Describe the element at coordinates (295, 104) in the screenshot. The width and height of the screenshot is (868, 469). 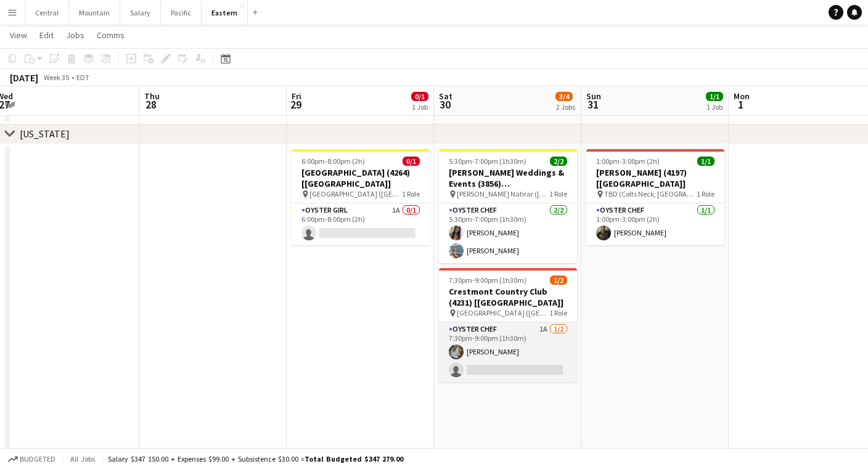
I see `span: 29` at that location.